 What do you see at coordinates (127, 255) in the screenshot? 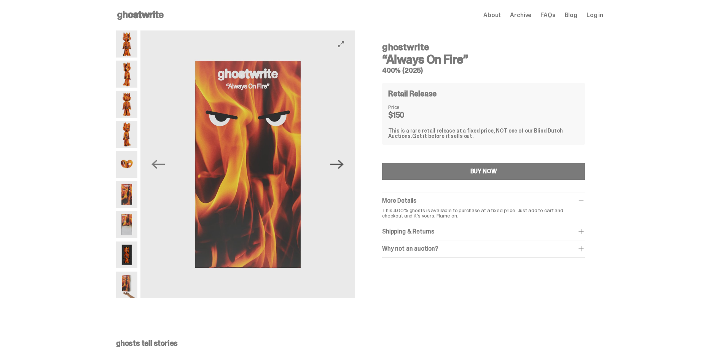
I see `img: Always-On-Fire---Website-Archive.2497X.png` at bounding box center [127, 255].